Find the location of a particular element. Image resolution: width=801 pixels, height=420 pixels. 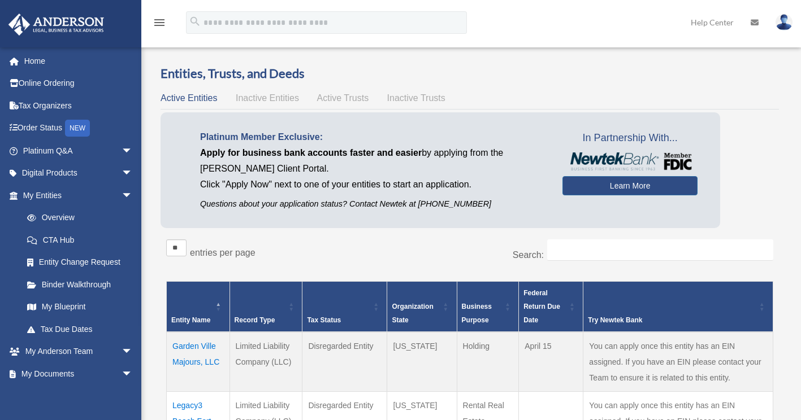

span: Federal Return Due Date is located at coordinates (541, 307).